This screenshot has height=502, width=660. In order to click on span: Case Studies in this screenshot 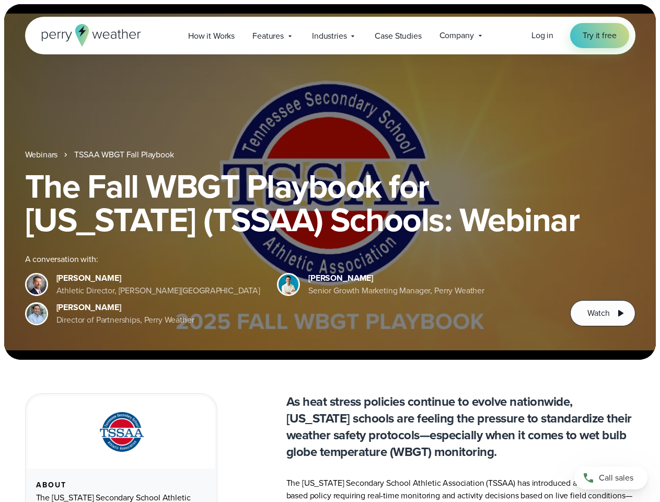, I will do `click(398, 36)`.